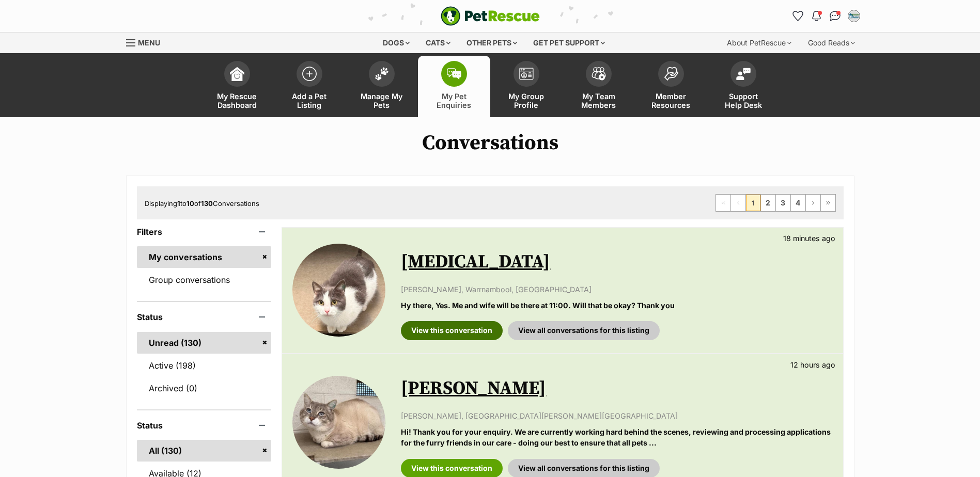 This screenshot has height=477, width=980. Describe the element at coordinates (671, 86) in the screenshot. I see `a: Member Resources` at that location.